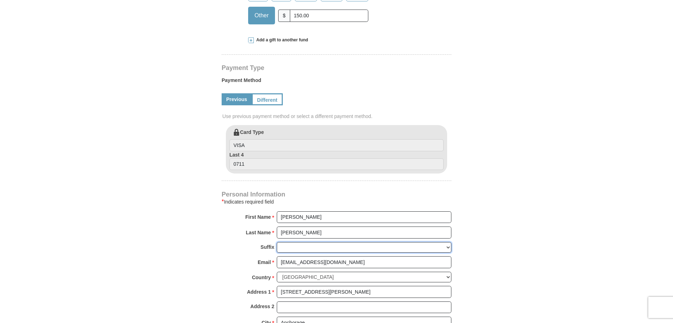  What do you see at coordinates (262, 306) in the screenshot?
I see `strong: Address 2` at bounding box center [262, 306].